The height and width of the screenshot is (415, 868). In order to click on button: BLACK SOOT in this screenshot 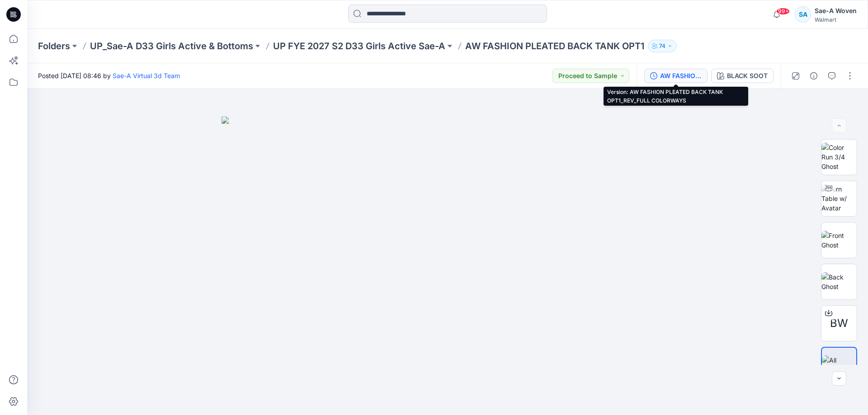, I will do `click(743, 76)`.